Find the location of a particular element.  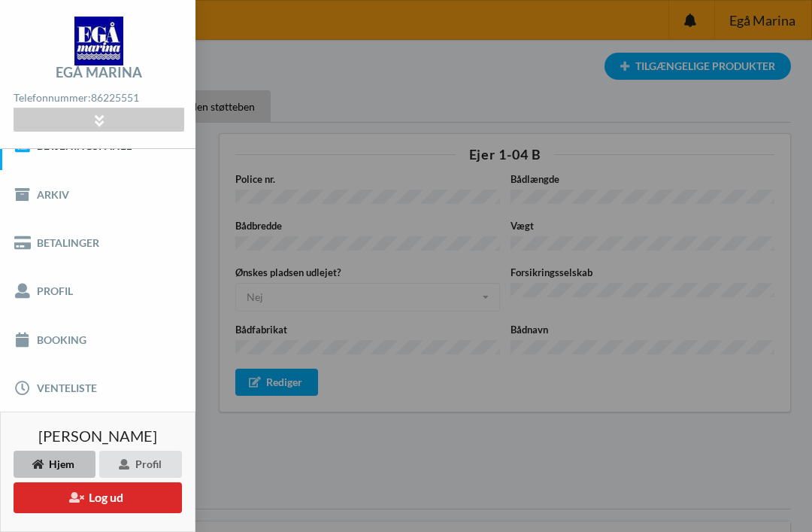

img: logo is located at coordinates (99, 41).